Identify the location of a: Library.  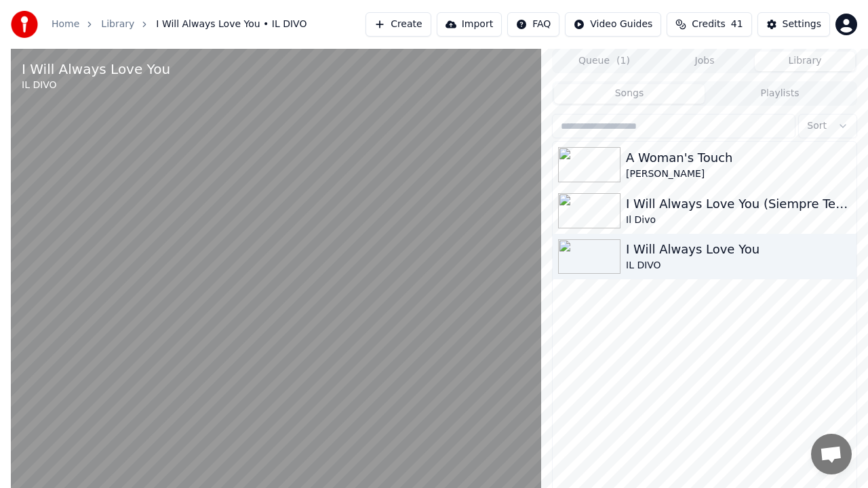
(117, 24).